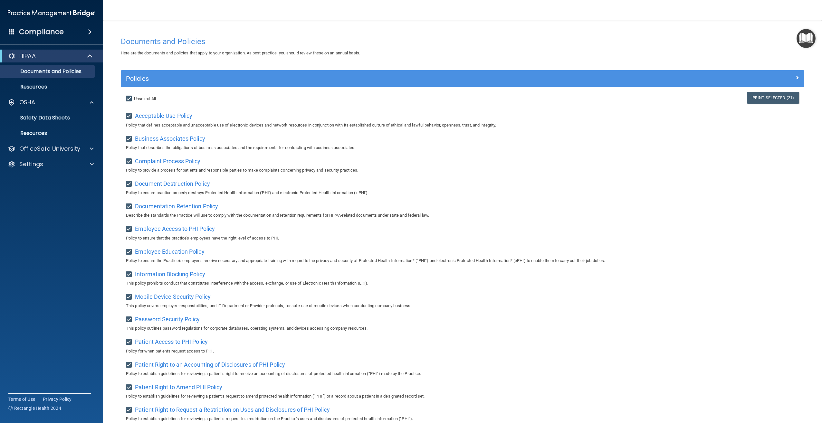 The width and height of the screenshot is (822, 423). I want to click on p: This policy outlines password regulations for corporate databases, operating systems, and devices..., so click(462, 328).